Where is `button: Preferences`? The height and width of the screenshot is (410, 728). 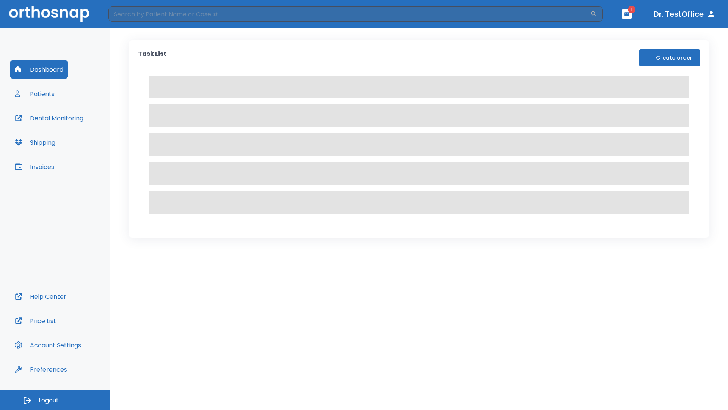 button: Preferences is located at coordinates (41, 369).